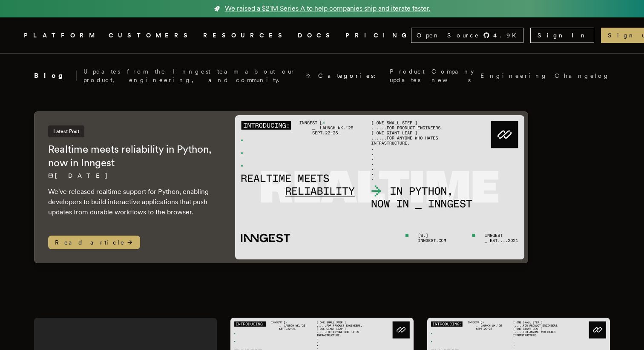 The width and height of the screenshot is (644, 350). What do you see at coordinates (448, 35) in the screenshot?
I see `span: Open Source` at bounding box center [448, 35].